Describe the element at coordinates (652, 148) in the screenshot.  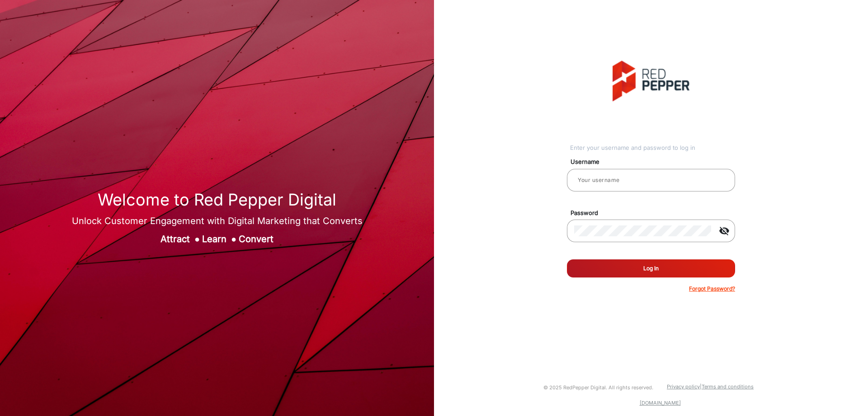
I see `div: Enter your username and password to log in` at that location.